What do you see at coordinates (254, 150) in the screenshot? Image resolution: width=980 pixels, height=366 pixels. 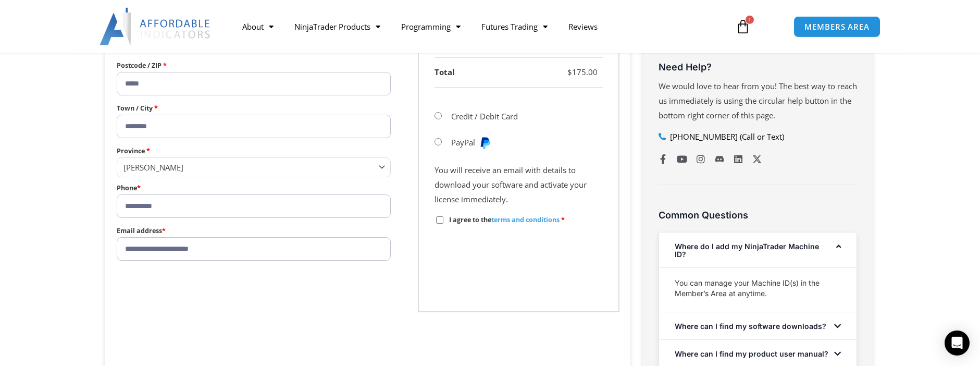 I see `label: Province` at bounding box center [254, 150].